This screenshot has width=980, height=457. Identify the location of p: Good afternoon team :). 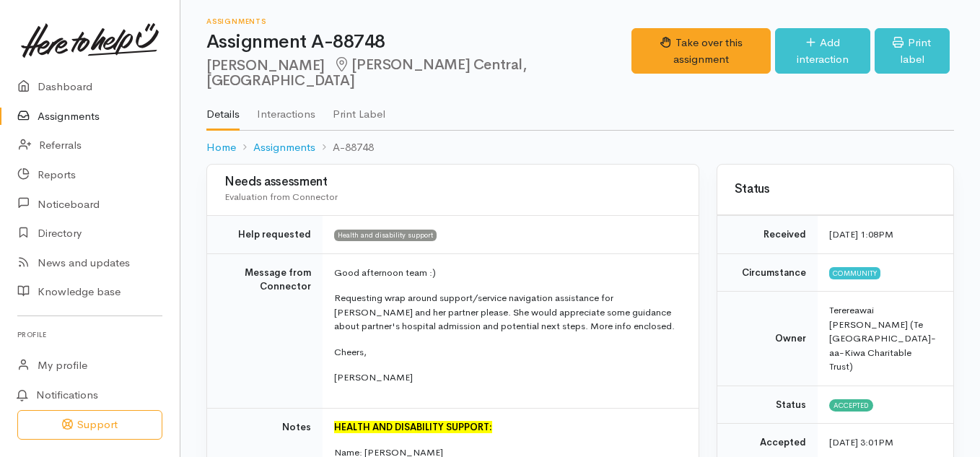
(508, 273).